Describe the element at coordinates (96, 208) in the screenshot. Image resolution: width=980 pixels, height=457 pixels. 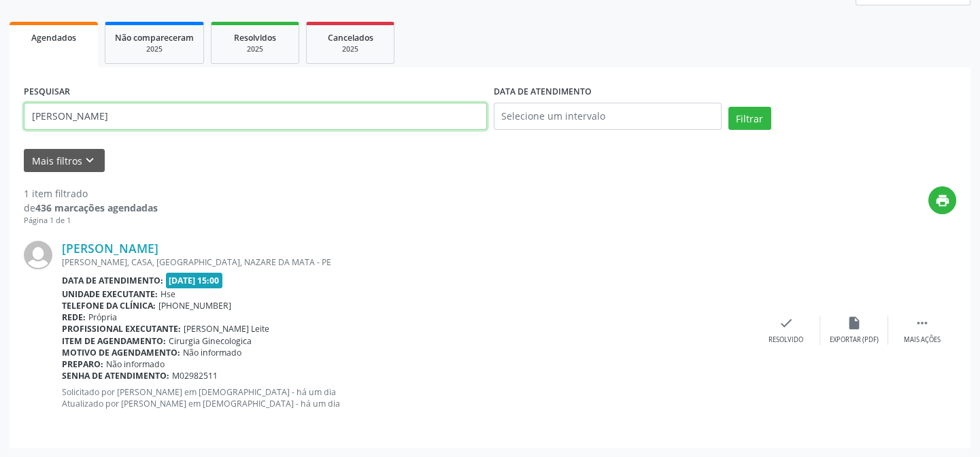
I see `strong: 436 marcações agendadas` at that location.